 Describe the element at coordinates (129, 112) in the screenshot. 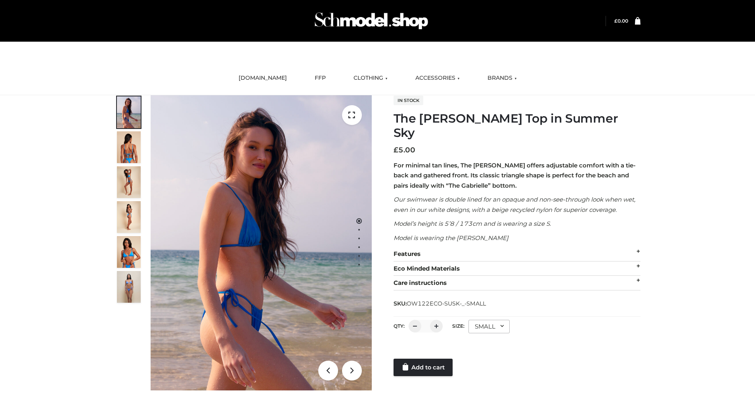

I see `img: 1.Alex-top_SS-1_4464b1e7-c2c9-4e4b-a62c-58381cd673c0-1.jpg` at that location.